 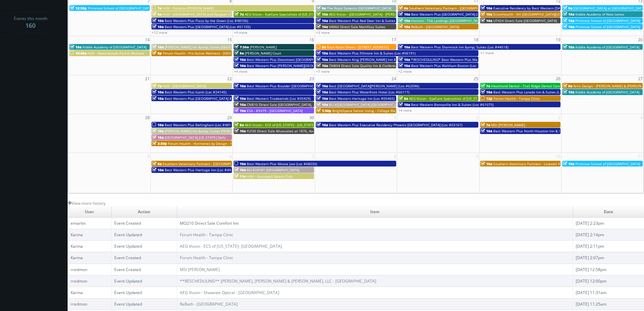 I want to click on td: Action, so click(x=144, y=212).